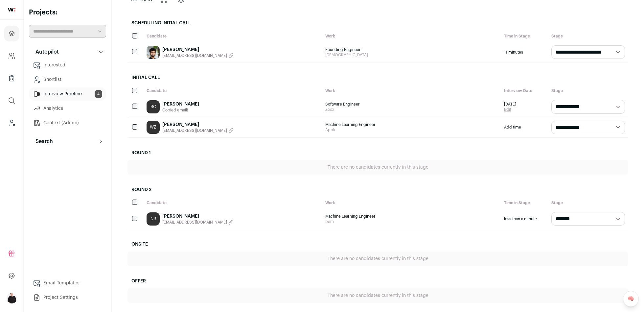 The image size is (644, 312). What do you see at coordinates (98, 94) in the screenshot?
I see `span: 4` at bounding box center [98, 94].